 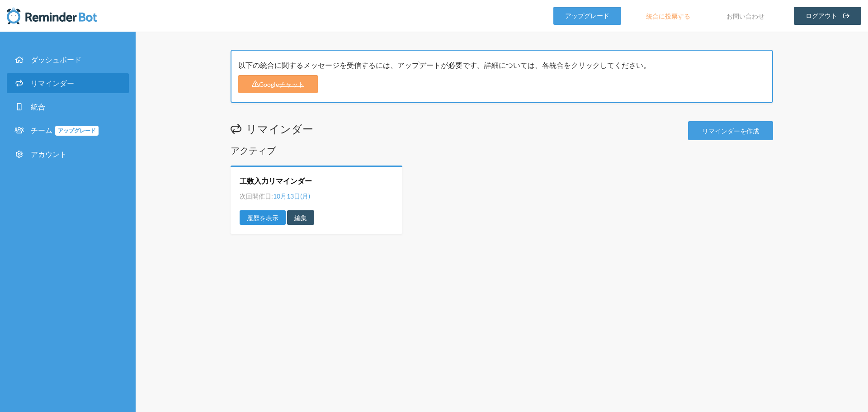 What do you see at coordinates (263, 218) in the screenshot?
I see `a: 履歴を表示` at bounding box center [263, 218].